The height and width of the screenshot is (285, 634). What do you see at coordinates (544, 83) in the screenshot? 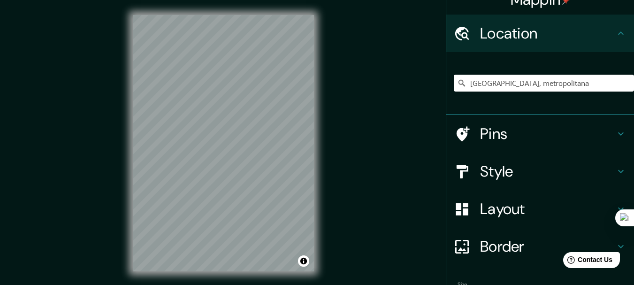
I see `input: Pick your city or area` at bounding box center [544, 83].